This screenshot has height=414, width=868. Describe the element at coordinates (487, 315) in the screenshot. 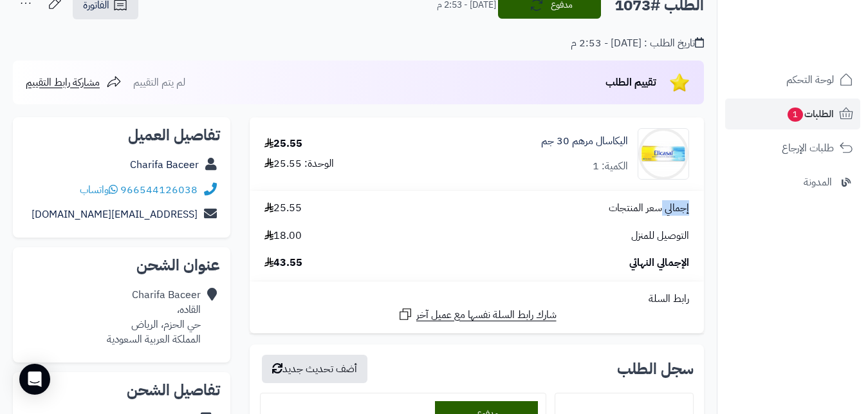

I see `span: شارك رابط السلة نفسها مع عميل آخر` at that location.